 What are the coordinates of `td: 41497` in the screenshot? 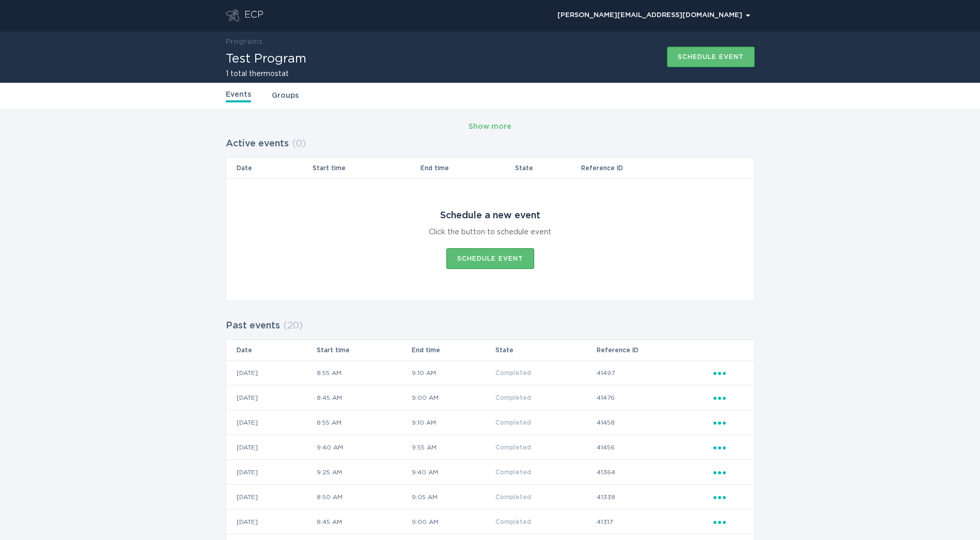 It's located at (655, 373).